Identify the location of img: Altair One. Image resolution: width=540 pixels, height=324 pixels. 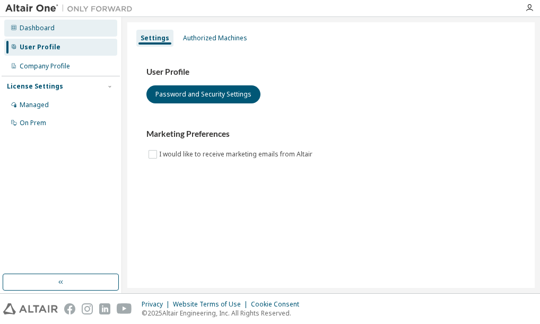
(72, 8).